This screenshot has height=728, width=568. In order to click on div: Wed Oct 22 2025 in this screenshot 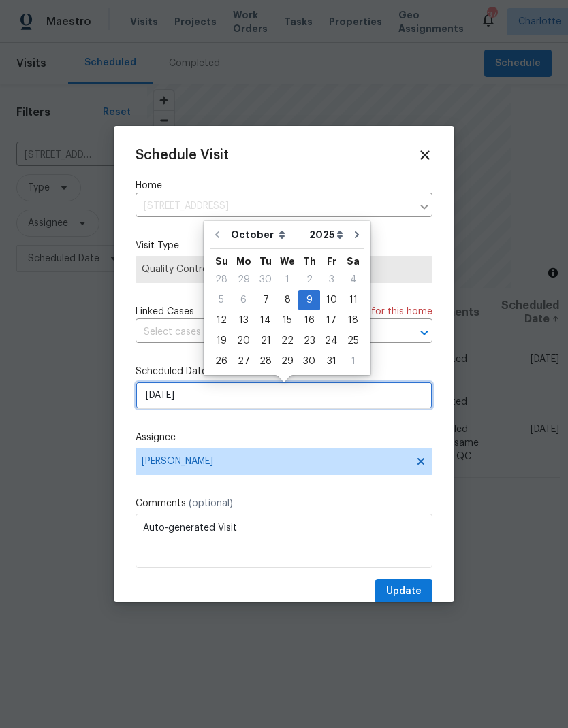, I will do `click(287, 341)`.